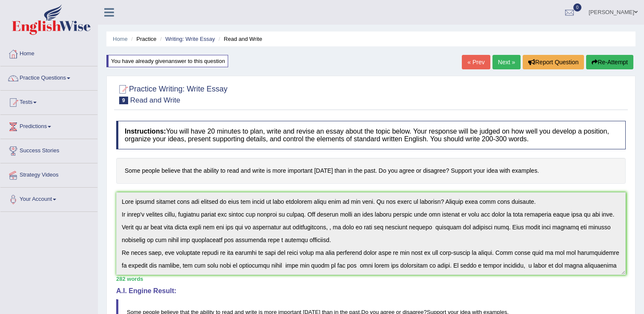 This screenshot has height=314, width=644. I want to click on a: Writing: Write Essay, so click(190, 39).